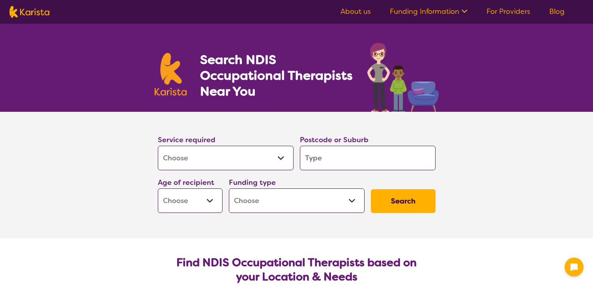 This screenshot has height=286, width=593. What do you see at coordinates (403, 201) in the screenshot?
I see `button: Search` at bounding box center [403, 201].